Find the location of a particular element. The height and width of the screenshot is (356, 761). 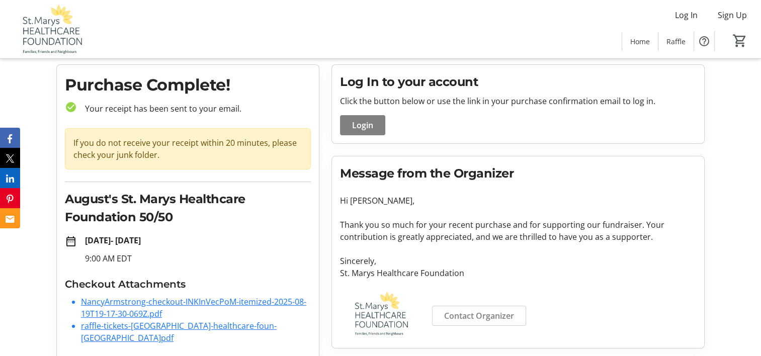

p: Your receipt has been sent to your email. is located at coordinates (194, 109).